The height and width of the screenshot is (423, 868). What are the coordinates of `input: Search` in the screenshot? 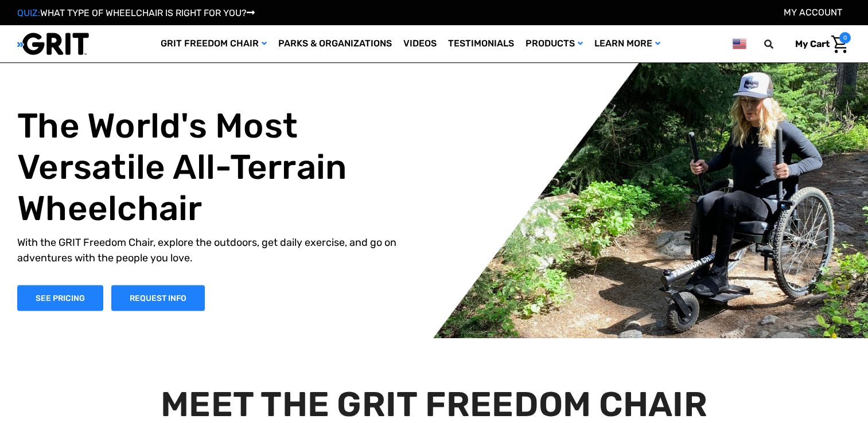 It's located at (777, 44).